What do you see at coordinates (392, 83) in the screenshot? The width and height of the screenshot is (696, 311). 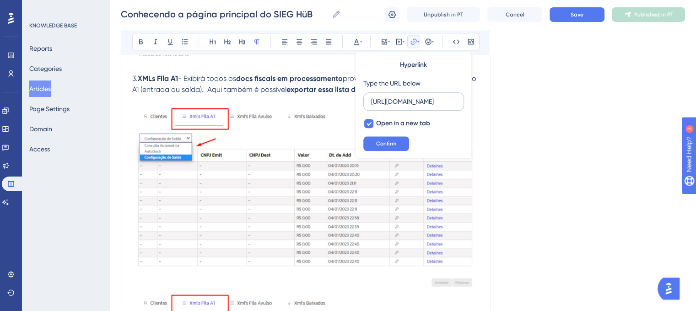 I see `div: Type the URL below` at bounding box center [392, 83].